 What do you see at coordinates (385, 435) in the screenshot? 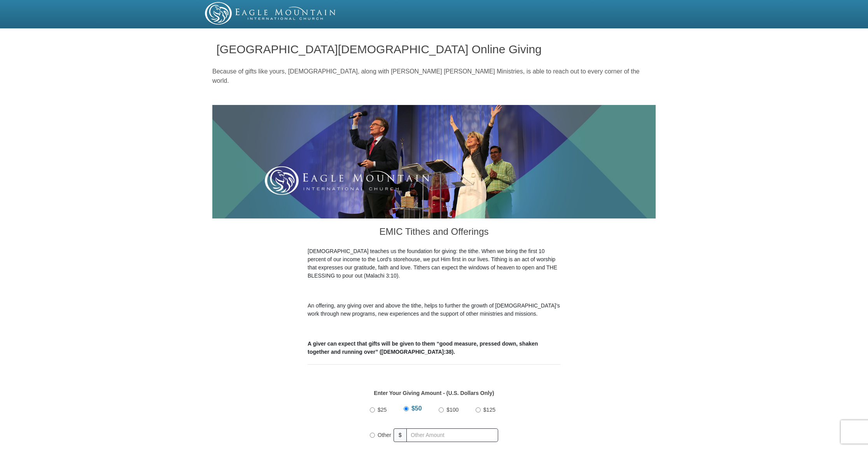
I see `span: Other` at bounding box center [385, 435].